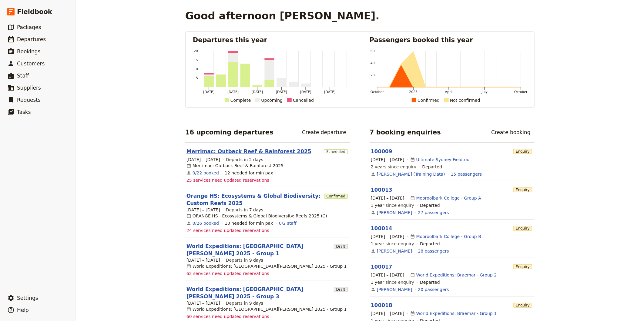 The image size is (644, 321). I want to click on span: 60 services need updated reservations, so click(228, 316).